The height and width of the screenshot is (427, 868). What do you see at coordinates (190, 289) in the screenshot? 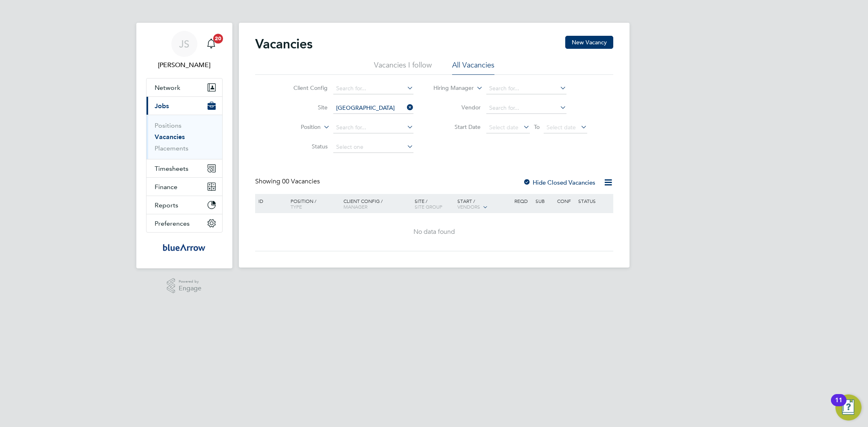
I see `span: Engage` at bounding box center [190, 289].